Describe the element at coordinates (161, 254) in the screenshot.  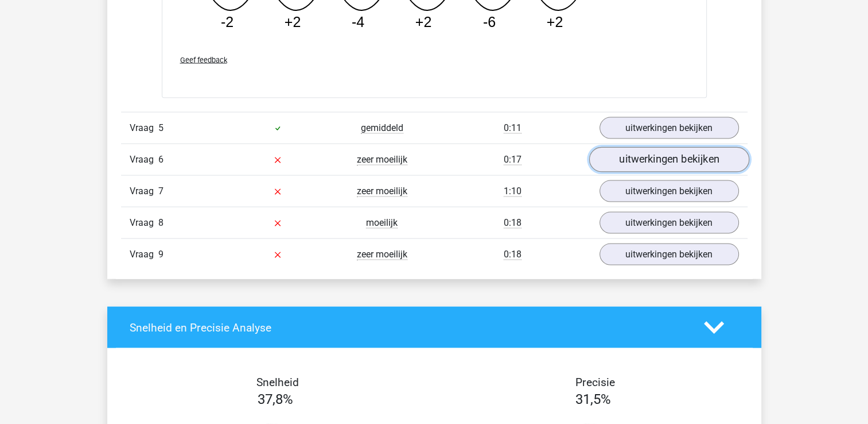
I see `span: 9` at that location.